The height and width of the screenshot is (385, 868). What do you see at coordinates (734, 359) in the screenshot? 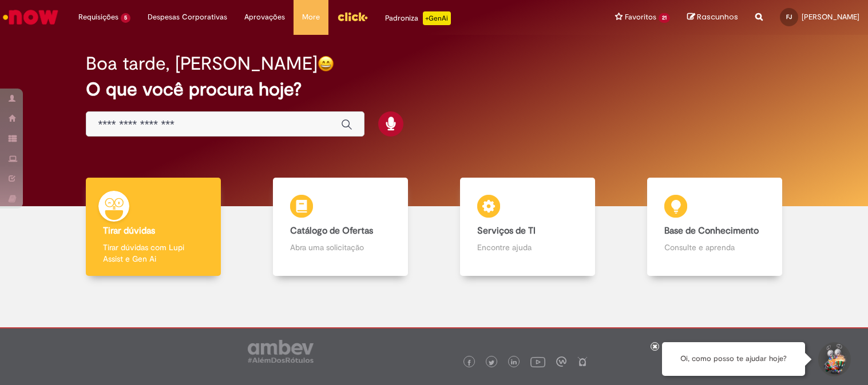
I see `div: Oi, como posso te ajudar hoje?` at bounding box center [734, 359].